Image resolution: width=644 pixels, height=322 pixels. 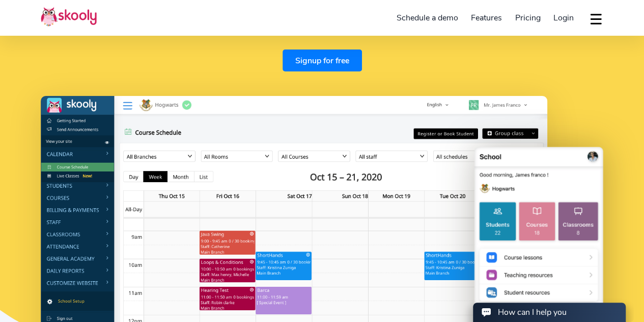 What do you see at coordinates (564, 18) in the screenshot?
I see `a: Login` at bounding box center [564, 18].